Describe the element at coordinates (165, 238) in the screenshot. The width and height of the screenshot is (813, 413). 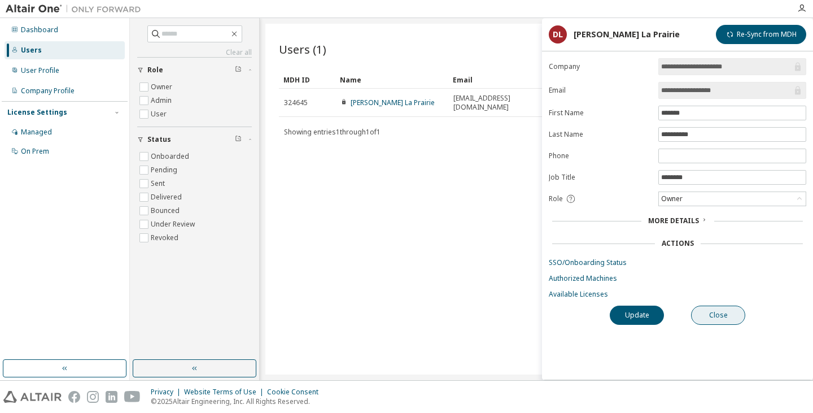
I see `label: Revoked` at that location.